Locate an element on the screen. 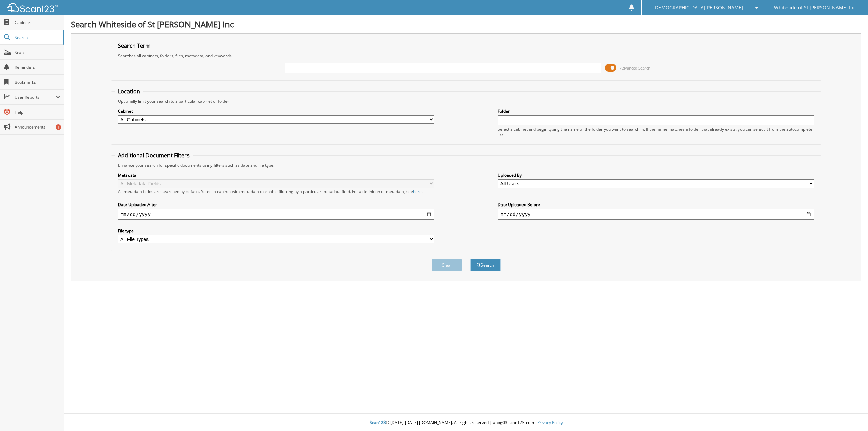  span: Reminders is located at coordinates (37, 67).